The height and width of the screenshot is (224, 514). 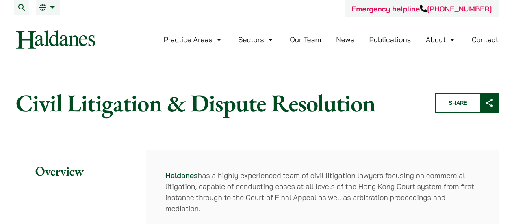 What do you see at coordinates (218, 103) in the screenshot?
I see `h1: Civil Litigation & Dispute Resolution` at bounding box center [218, 103].